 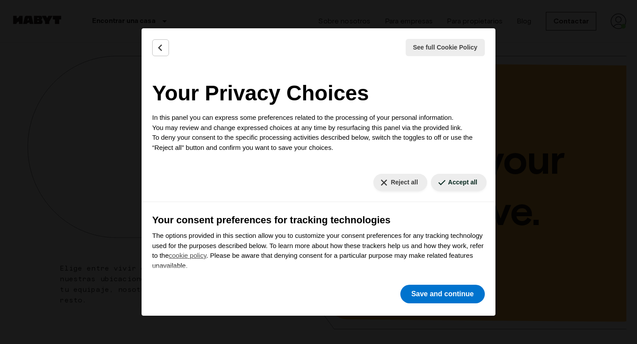 What do you see at coordinates (318, 93) in the screenshot?
I see `h2: Your Privacy Choices` at bounding box center [318, 93].